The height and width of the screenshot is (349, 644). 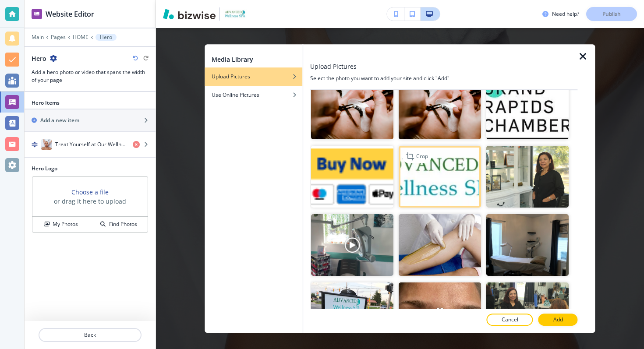 What do you see at coordinates (34, 145) in the screenshot?
I see `img: Drag` at bounding box center [34, 145].